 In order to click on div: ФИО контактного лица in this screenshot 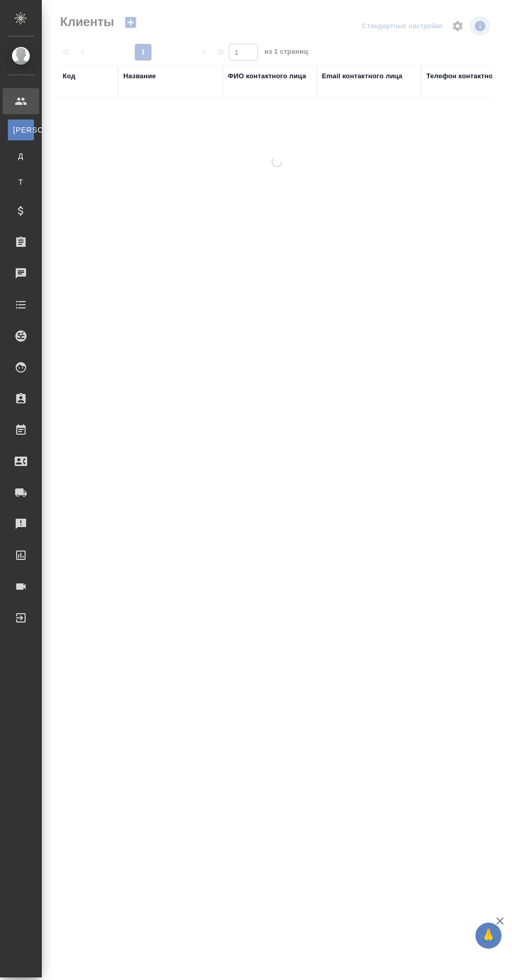, I will do `click(267, 76)`.